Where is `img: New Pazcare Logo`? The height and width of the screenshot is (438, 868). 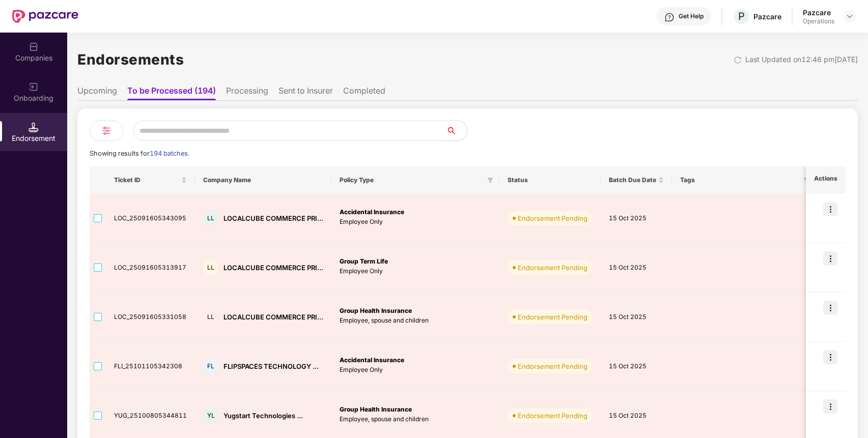 img: New Pazcare Logo is located at coordinates (45, 16).